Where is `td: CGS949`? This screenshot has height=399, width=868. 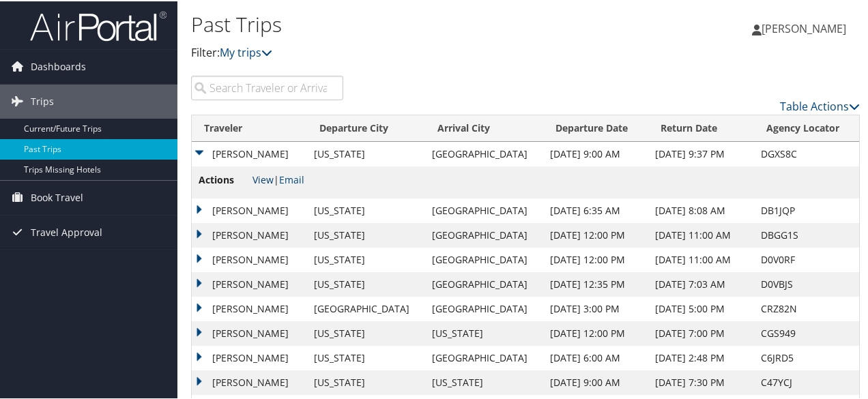 td: CGS949 is located at coordinates (807, 332).